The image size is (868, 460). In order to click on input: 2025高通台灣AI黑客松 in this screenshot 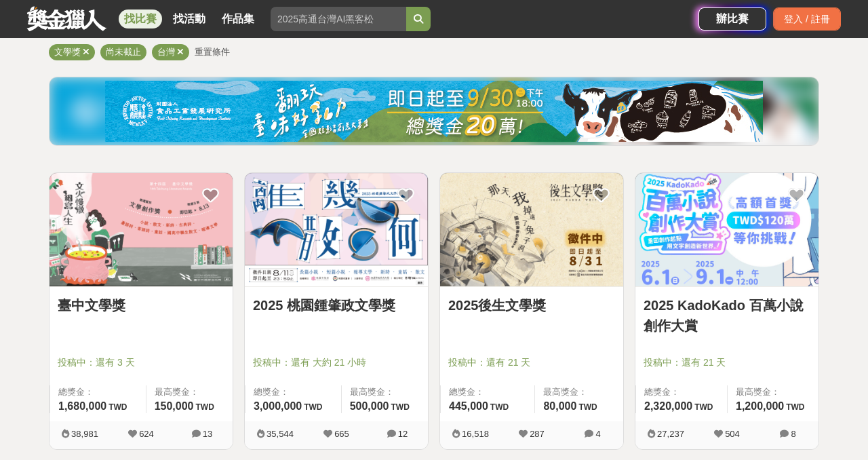, I will do `click(338, 19)`.